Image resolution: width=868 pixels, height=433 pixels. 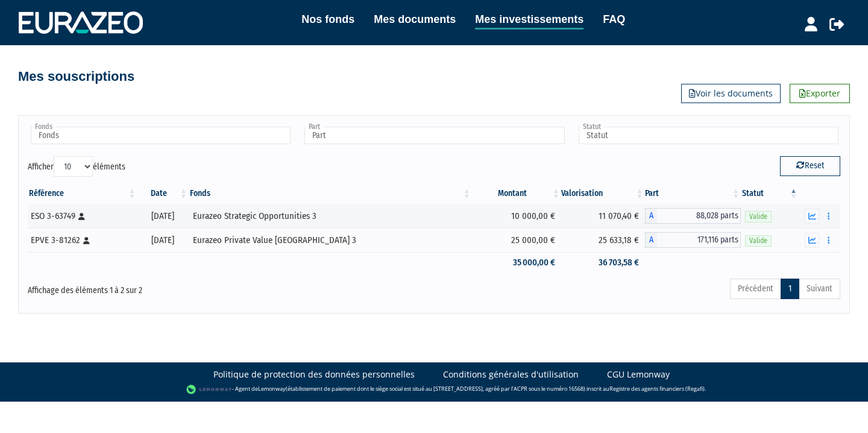 What do you see at coordinates (73, 166) in the screenshot?
I see `select: Afficheréléments` at bounding box center [73, 166].